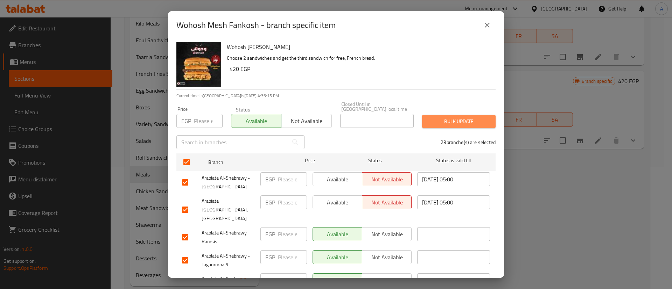 The image size is (672, 289). Describe the element at coordinates (459, 121) in the screenshot. I see `span: Bulk update` at that location.